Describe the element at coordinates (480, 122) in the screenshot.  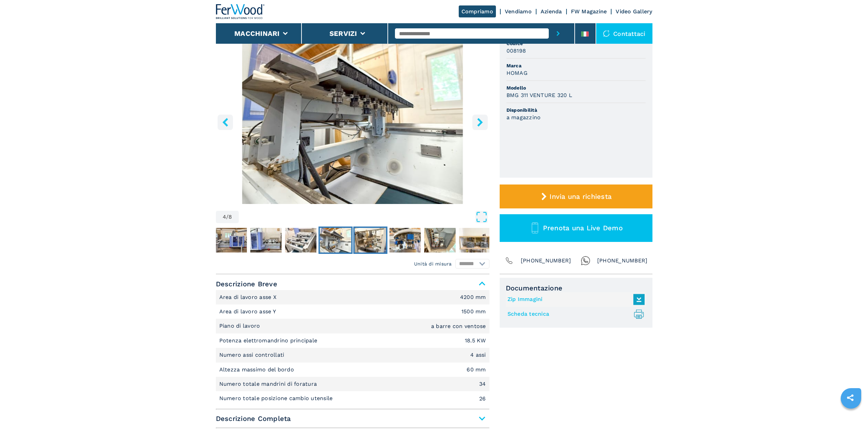
I see `button: right-button` at that location.